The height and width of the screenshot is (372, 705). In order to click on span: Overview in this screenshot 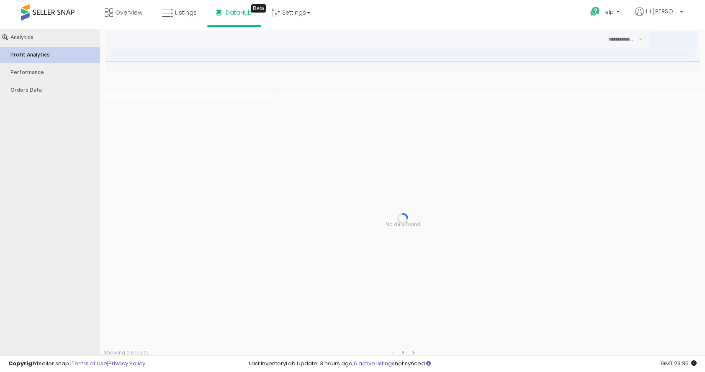, I will do `click(128, 13)`.